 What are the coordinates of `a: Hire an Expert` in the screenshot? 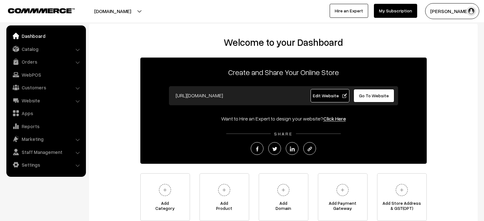 It's located at (349, 11).